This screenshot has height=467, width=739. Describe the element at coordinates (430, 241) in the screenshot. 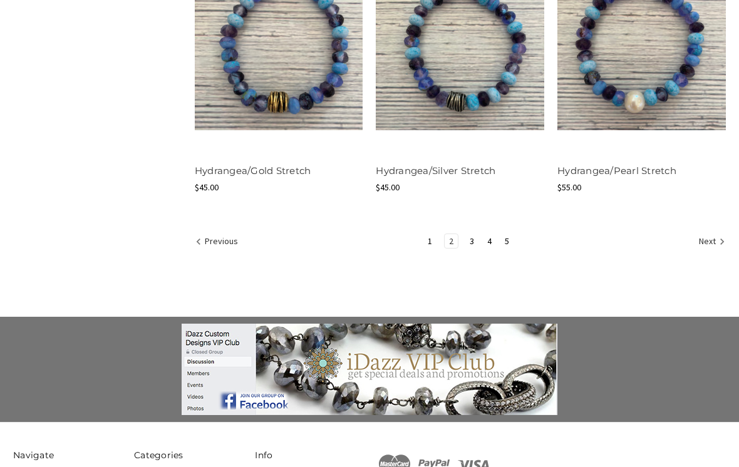

I see `a: Page 1 of 5` at that location.